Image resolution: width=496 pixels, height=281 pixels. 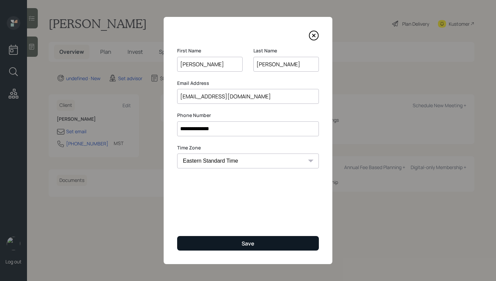 I want to click on label: Phone Number, so click(x=248, y=115).